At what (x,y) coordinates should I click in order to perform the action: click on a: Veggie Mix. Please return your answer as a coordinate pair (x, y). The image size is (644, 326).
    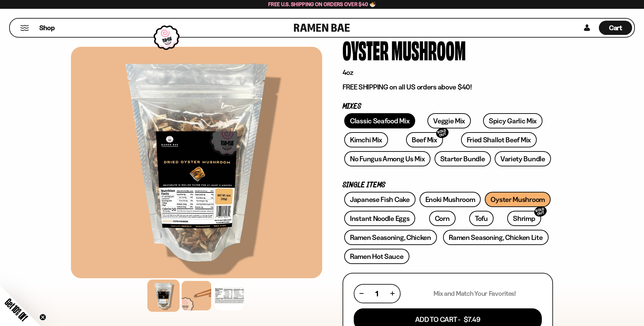
    Looking at the image, I should click on (449, 121).